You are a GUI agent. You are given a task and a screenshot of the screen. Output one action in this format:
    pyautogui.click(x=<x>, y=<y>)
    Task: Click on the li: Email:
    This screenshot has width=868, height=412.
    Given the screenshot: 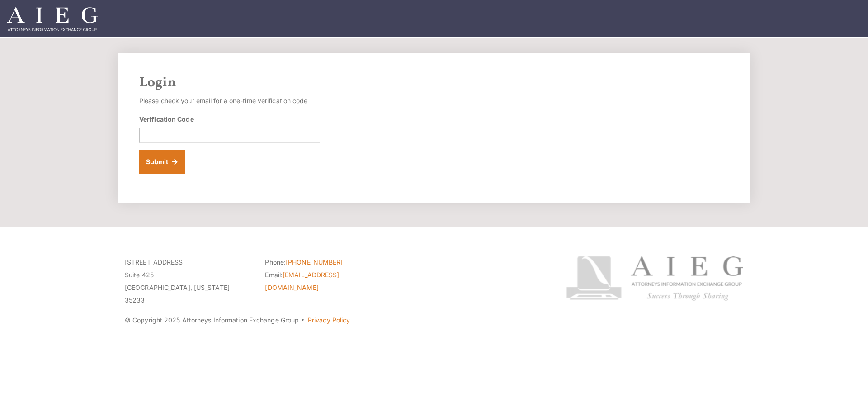 What is the action you would take?
    pyautogui.click(x=328, y=281)
    